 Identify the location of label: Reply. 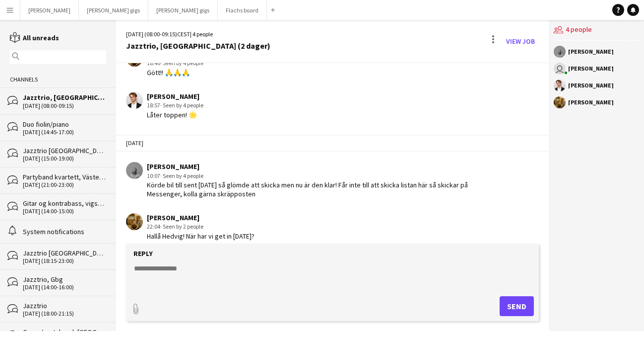
(143, 253).